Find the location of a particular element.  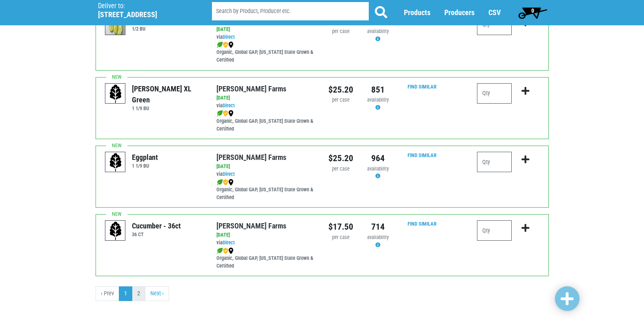

a: CSV is located at coordinates (495, 12).